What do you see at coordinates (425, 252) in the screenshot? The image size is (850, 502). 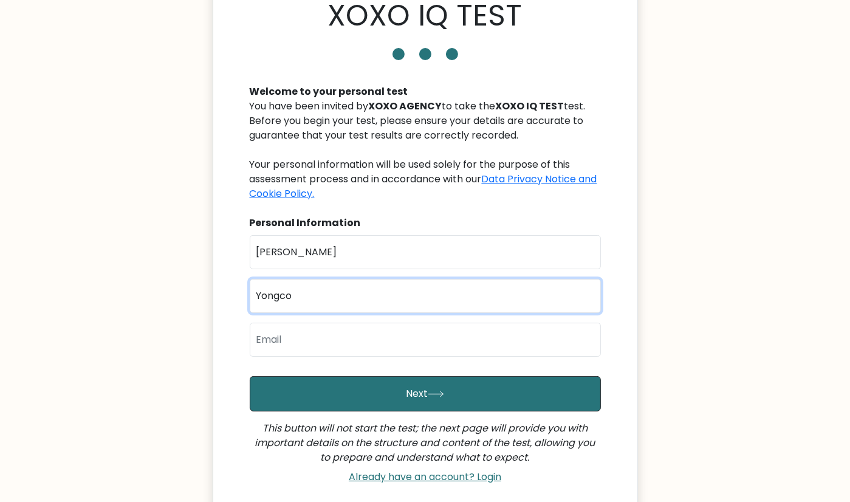 I see `input: First name` at bounding box center [425, 252].